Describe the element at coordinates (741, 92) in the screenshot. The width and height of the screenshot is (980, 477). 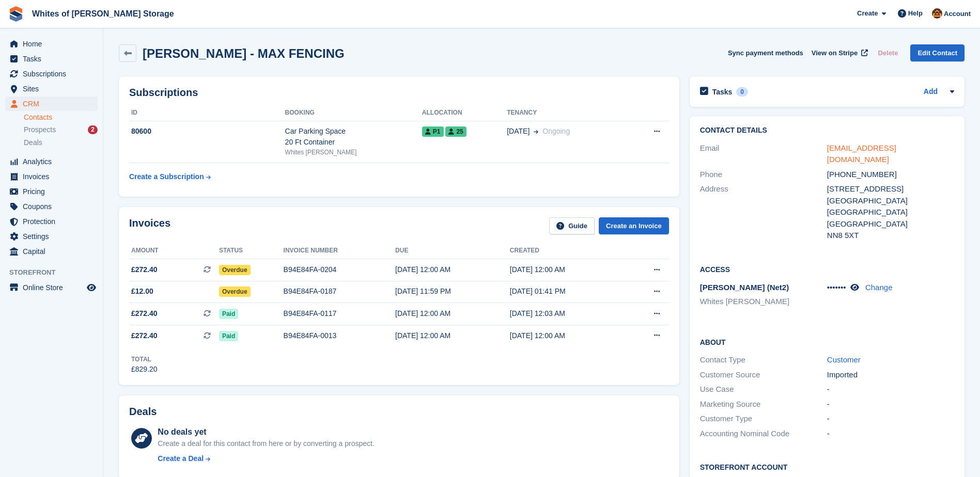
I see `div: 0` at that location.